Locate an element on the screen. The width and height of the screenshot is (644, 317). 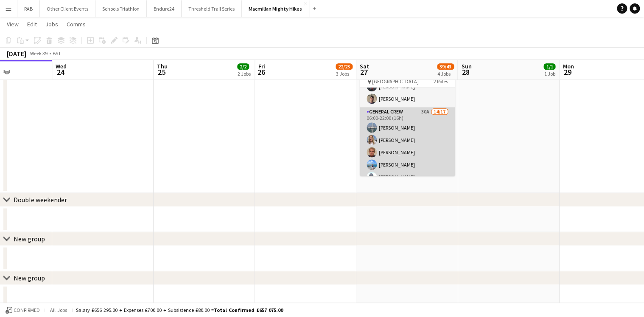
span: 39/43 is located at coordinates (446, 66).